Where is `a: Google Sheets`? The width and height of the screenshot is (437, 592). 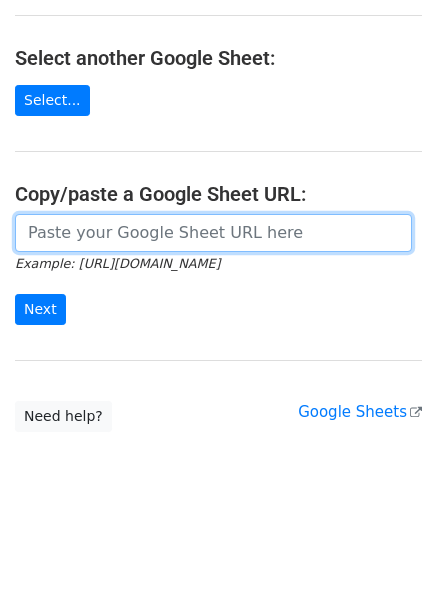
a: Google Sheets is located at coordinates (360, 412).